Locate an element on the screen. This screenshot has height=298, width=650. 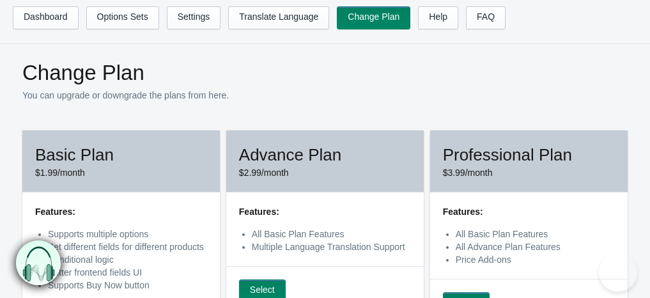
li: Price Add-ons is located at coordinates (535, 260).